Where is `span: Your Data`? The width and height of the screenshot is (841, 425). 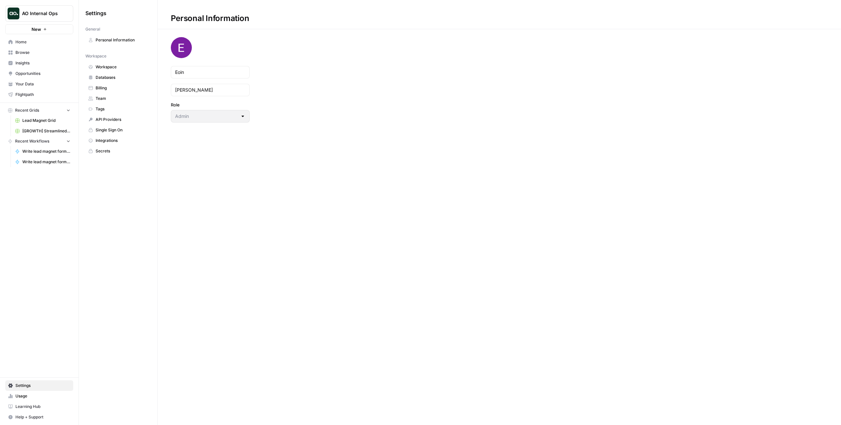
span: Your Data is located at coordinates (43, 84).